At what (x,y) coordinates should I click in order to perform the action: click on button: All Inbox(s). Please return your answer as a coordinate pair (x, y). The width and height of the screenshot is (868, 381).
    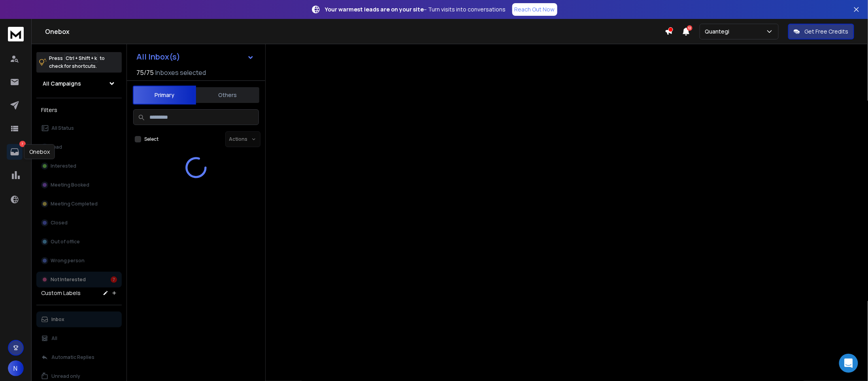
    Looking at the image, I should click on (196, 57).